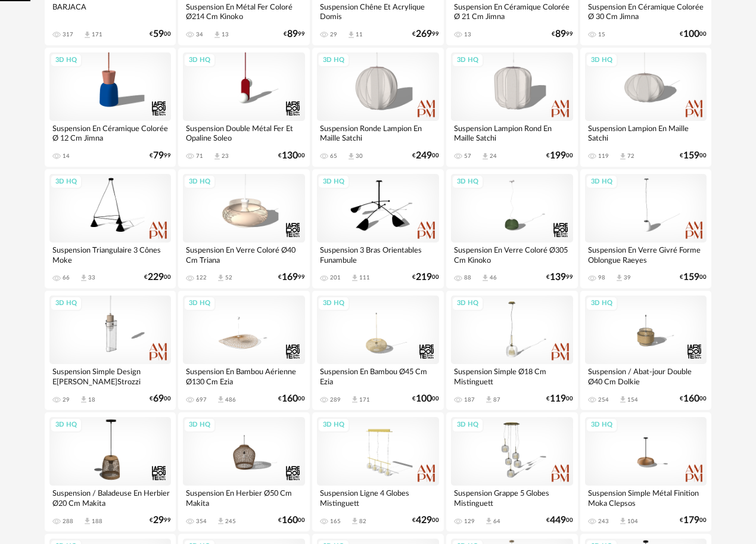 The image size is (756, 544). What do you see at coordinates (468, 156) in the screenshot?
I see `div: 57` at bounding box center [468, 156].